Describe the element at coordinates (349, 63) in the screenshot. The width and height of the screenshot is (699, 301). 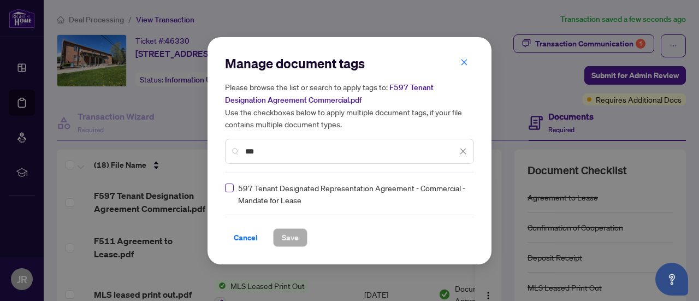
I see `h2: Manage document tags` at that location.